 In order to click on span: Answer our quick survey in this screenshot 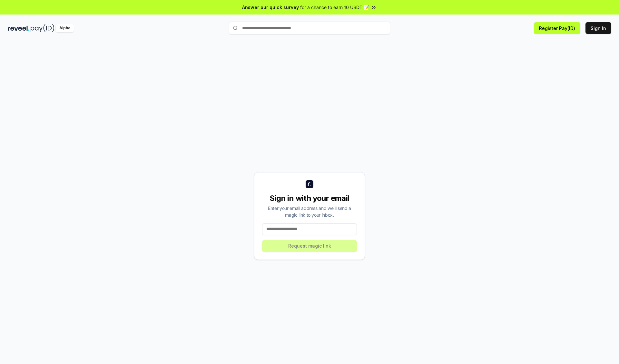, I will do `click(271, 7)`.